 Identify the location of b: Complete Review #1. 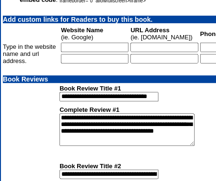
(89, 110).